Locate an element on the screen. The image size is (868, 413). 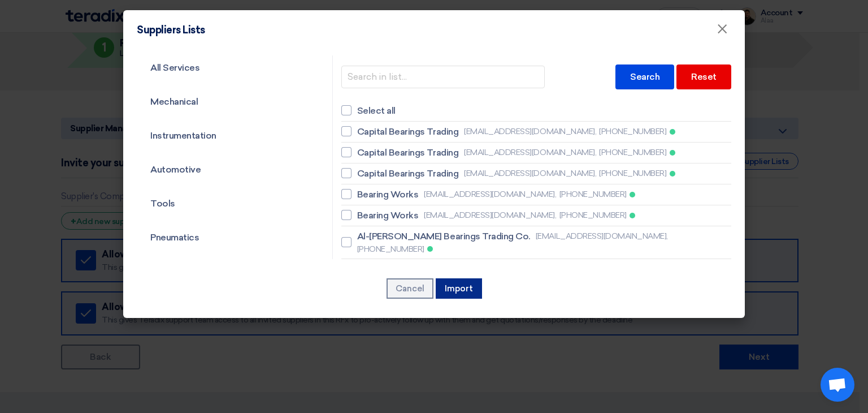
a: Pneumatics is located at coordinates (224, 238).